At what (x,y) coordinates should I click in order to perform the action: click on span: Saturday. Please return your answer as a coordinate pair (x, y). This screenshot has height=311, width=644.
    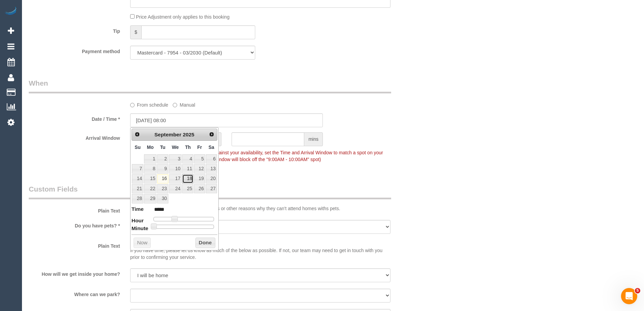
    Looking at the image, I should click on (211, 147).